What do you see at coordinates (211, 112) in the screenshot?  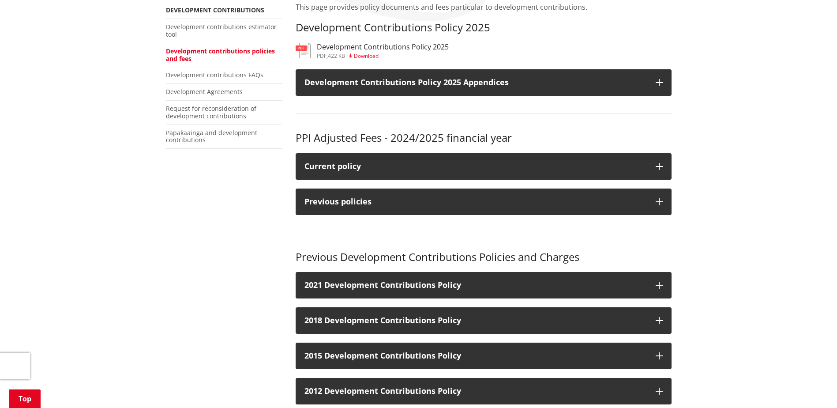 I see `a: Request for reconsideration of development contributions` at bounding box center [211, 112].